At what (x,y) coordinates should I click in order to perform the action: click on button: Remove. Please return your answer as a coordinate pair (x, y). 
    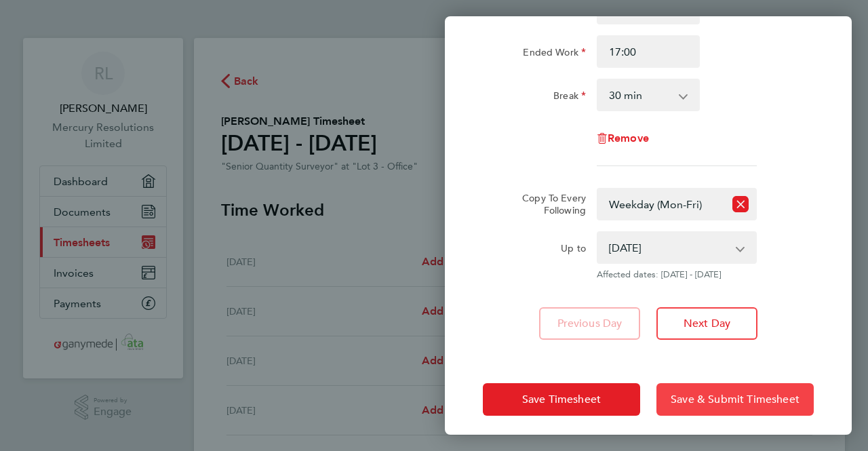
    Looking at the image, I should click on (622, 139).